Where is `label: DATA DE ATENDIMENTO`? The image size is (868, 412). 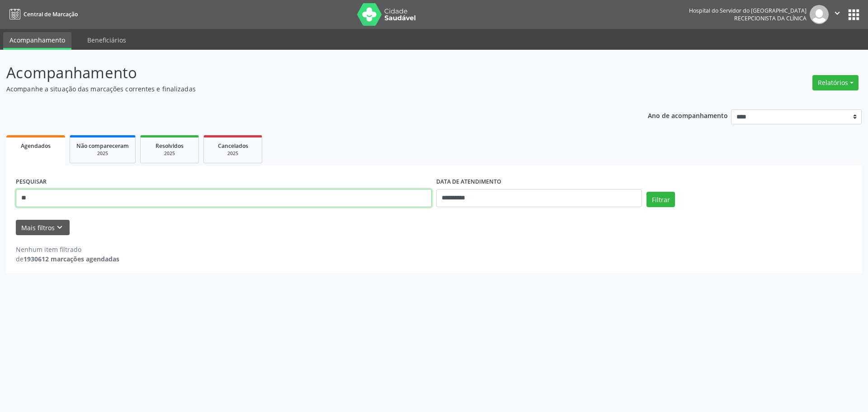 label: DATA DE ATENDIMENTO is located at coordinates (469, 182).